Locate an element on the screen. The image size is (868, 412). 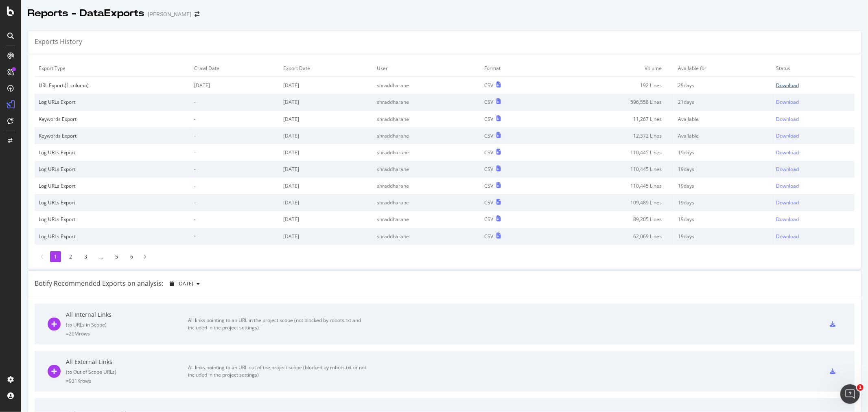
div: URL Export (1 column) is located at coordinates (113, 85).